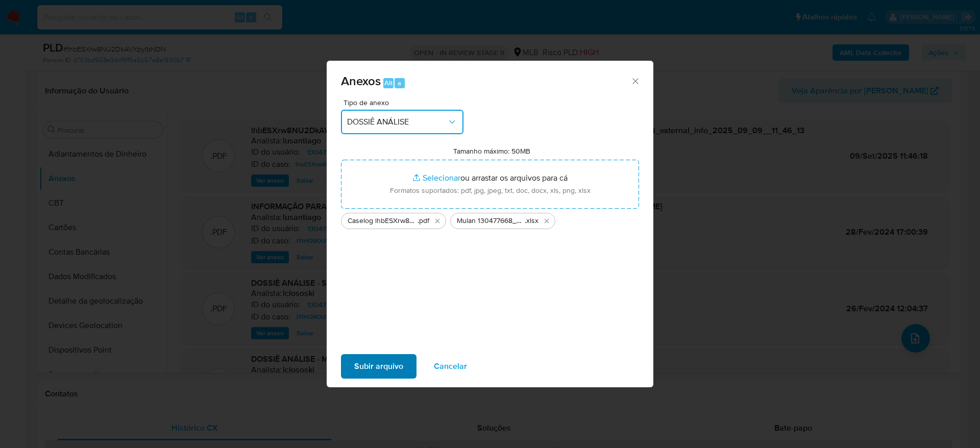  What do you see at coordinates (490, 219) in the screenshot?
I see `ul: Arquivos selecionados` at bounding box center [490, 219].